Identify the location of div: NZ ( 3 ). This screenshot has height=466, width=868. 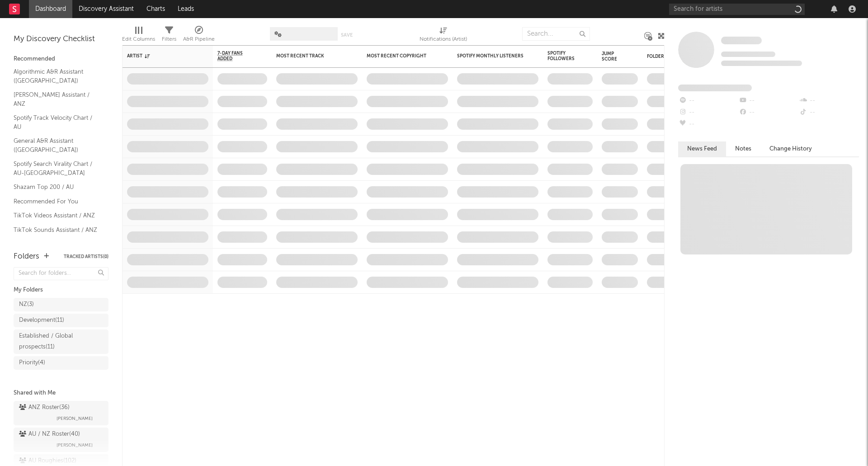
(26, 304).